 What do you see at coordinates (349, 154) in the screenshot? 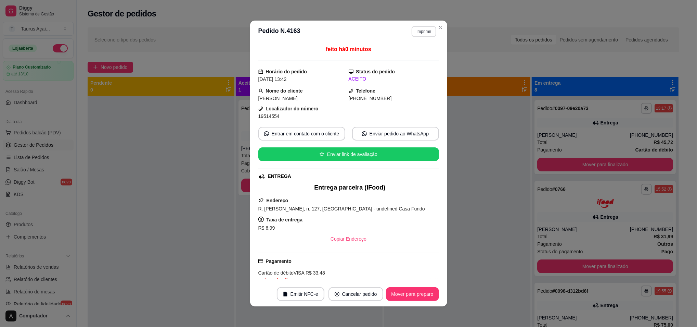
I see `button: starEnviar link de avaliação` at bounding box center [349, 154].